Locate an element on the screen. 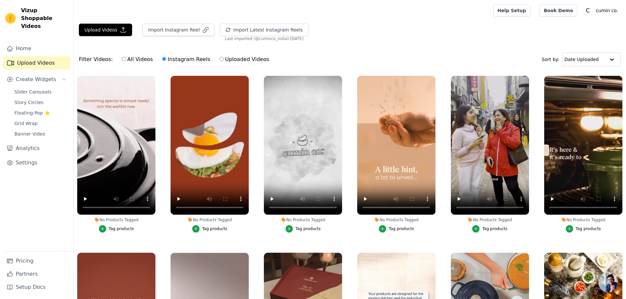 The height and width of the screenshot is (299, 626). input: Instagram Reels is located at coordinates (164, 59).